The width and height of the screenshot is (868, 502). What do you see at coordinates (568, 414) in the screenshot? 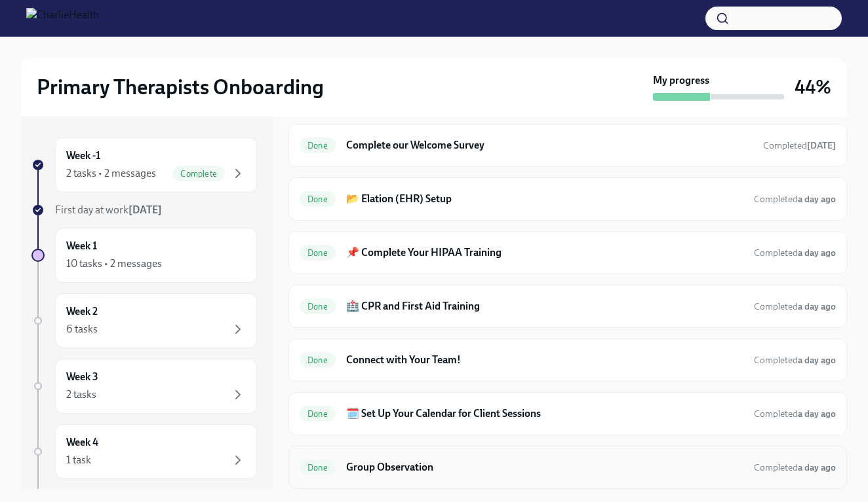
I see `a: Done🗓️ Set Up Your Calendar for Client SessionsCompleteda day ago` at bounding box center [568, 414].